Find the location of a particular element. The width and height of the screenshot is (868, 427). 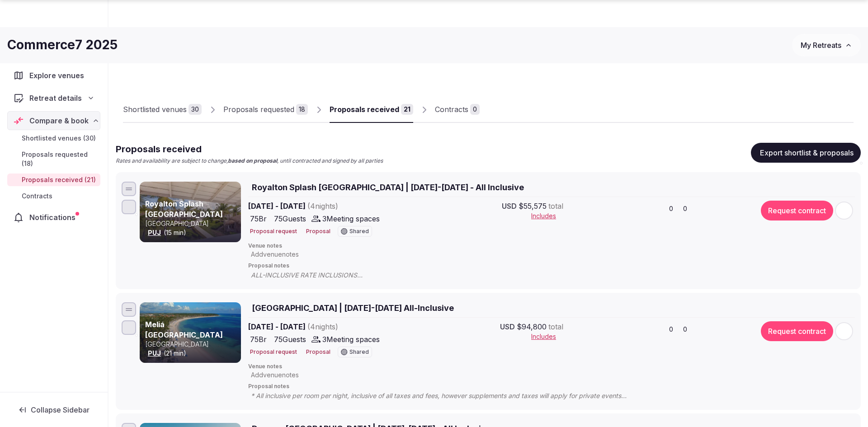

span: ALL-INCLUSIVE RATE INCLUSIONS • Luxurious accommodations with exclusive DreamBed • Daily Breakfas... is located at coordinates (452, 275).